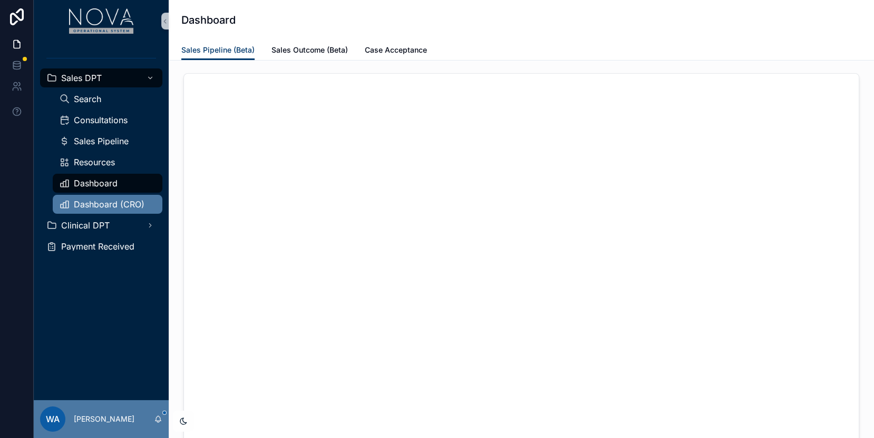  What do you see at coordinates (107, 141) in the screenshot?
I see `a: Sales Pipeline` at bounding box center [107, 141].